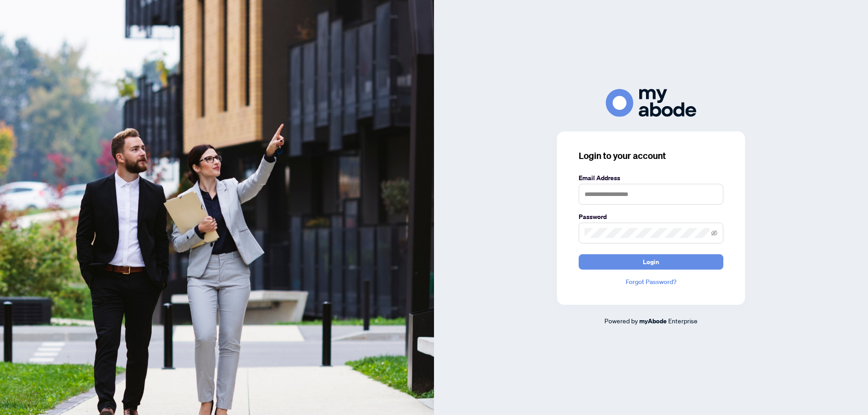 Image resolution: width=868 pixels, height=415 pixels. I want to click on h3: Login to your account, so click(651, 156).